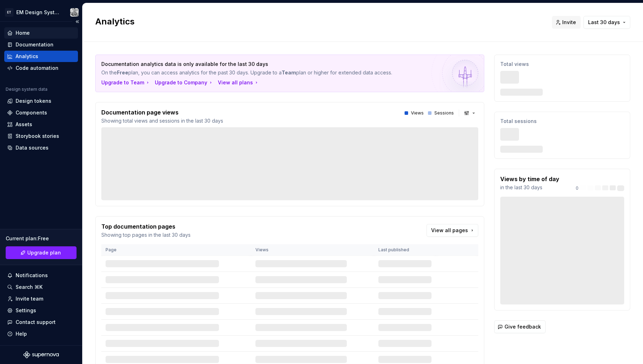  What do you see at coordinates (452, 230) in the screenshot?
I see `a: View all pages` at bounding box center [452, 230].